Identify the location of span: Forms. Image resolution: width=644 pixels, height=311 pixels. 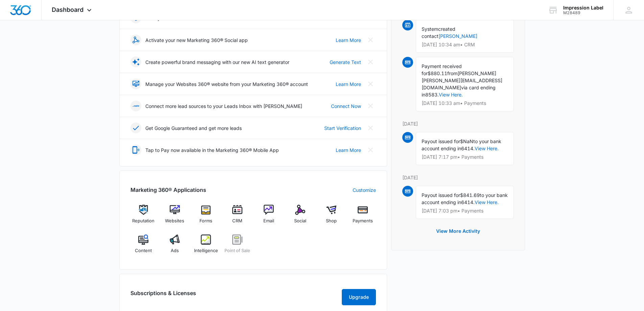
(206, 221).